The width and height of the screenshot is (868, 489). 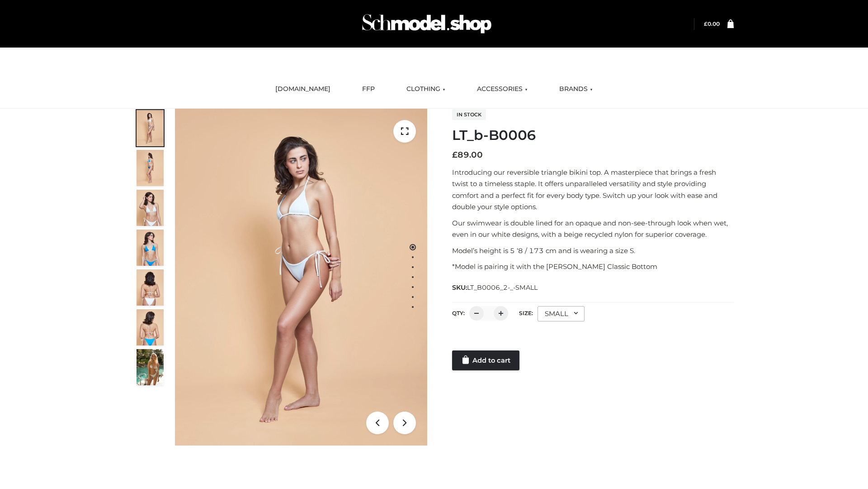 I want to click on a: Schmodel Admin 964, so click(x=427, y=24).